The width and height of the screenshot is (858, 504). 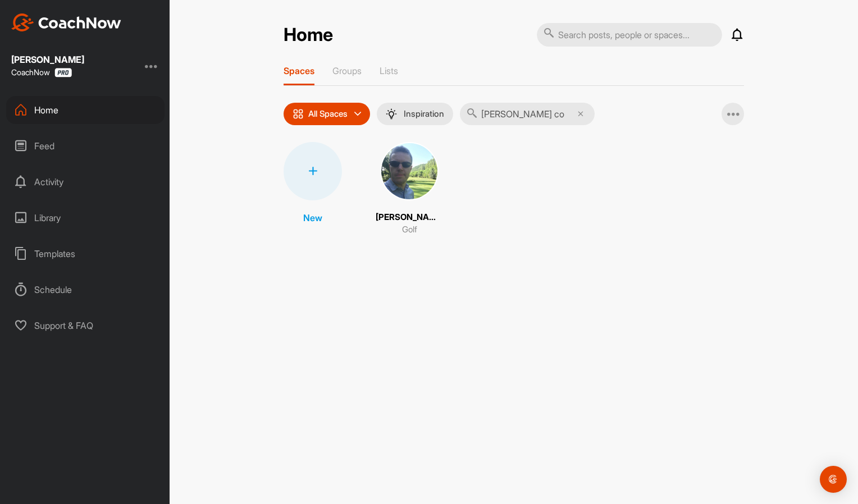 What do you see at coordinates (389, 71) in the screenshot?
I see `p: Lists` at bounding box center [389, 71].